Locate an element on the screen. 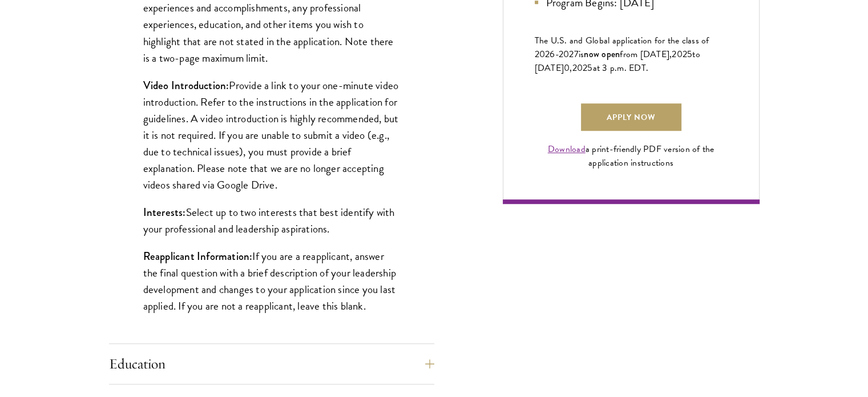  strong: Interests: is located at coordinates (165, 212).